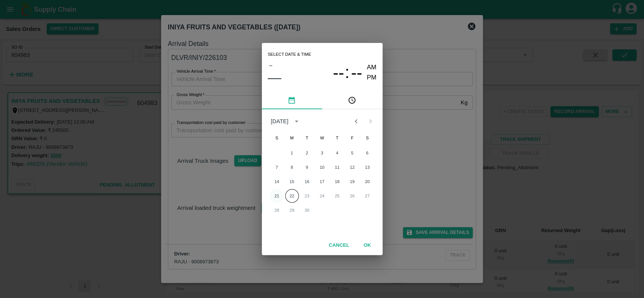  What do you see at coordinates (307, 138) in the screenshot?
I see `span: Tuesday` at bounding box center [307, 138].